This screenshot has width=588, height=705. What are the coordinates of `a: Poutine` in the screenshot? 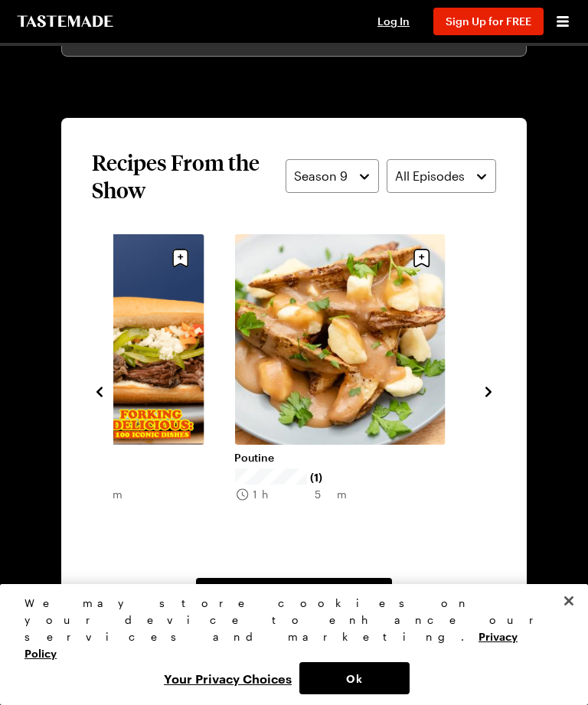 It's located at (339, 458).